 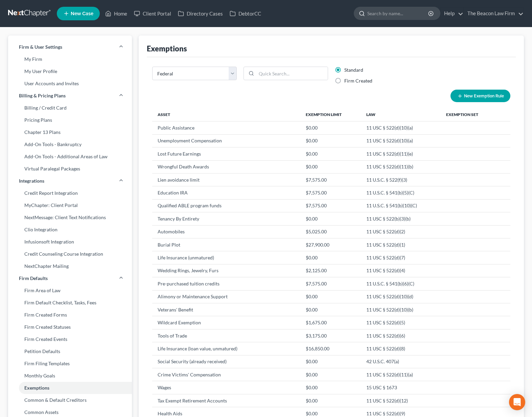 I want to click on td: Veterans' Benefit, so click(x=226, y=310).